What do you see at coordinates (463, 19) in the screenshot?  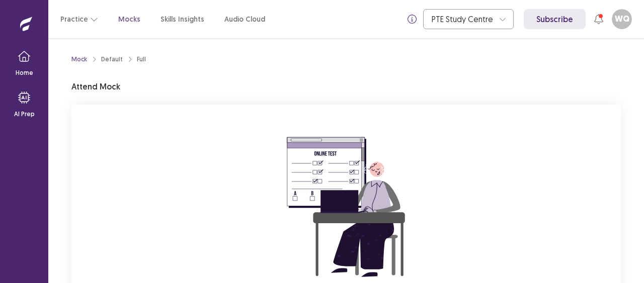 I see `div: PTE Study Centre` at bounding box center [463, 19].